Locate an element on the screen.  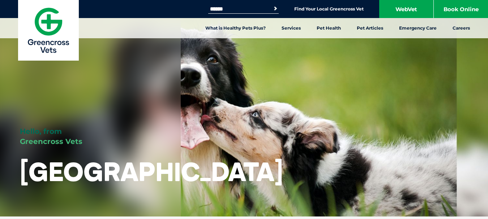
a: Pet Health is located at coordinates (328, 28).